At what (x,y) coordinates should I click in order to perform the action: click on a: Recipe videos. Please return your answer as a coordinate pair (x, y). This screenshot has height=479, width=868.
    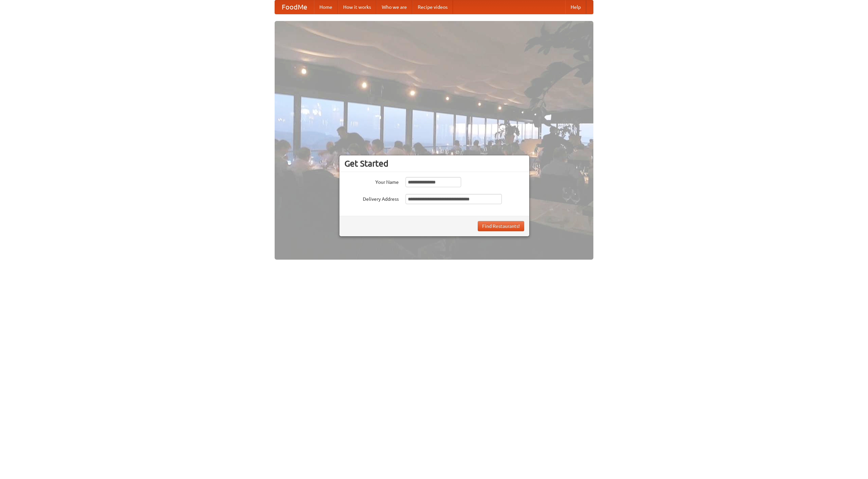
    Looking at the image, I should click on (433, 7).